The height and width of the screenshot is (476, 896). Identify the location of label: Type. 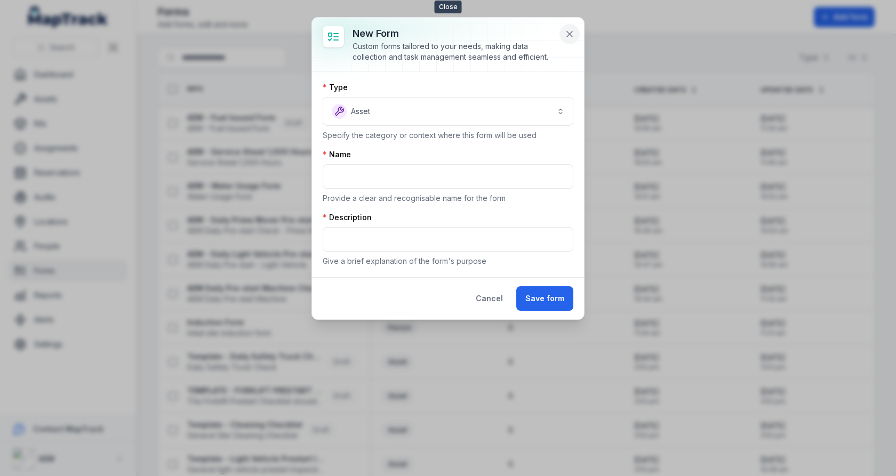
(335, 88).